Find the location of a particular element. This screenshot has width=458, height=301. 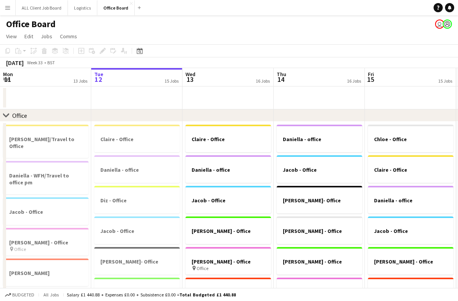

a: Comms is located at coordinates (68, 36).